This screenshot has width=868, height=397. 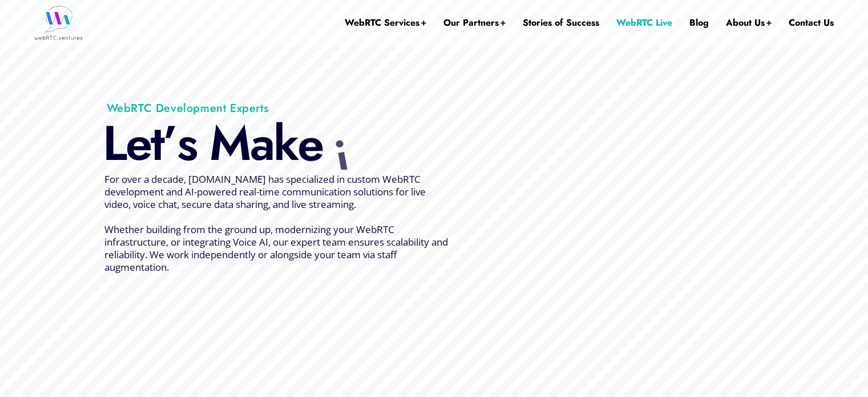 I want to click on span: Whether building from the ground up, modernizing your WebRTC infrastructure, or integrating Voice..., so click(x=276, y=248).